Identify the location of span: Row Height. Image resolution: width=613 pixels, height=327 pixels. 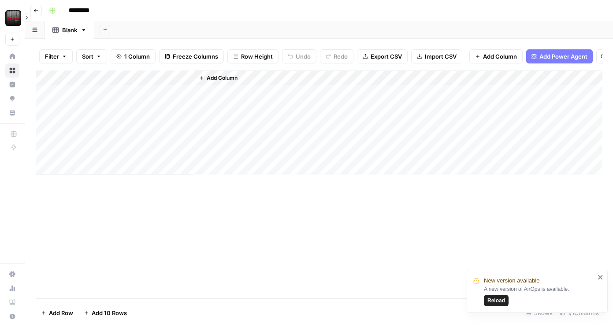
(257, 56).